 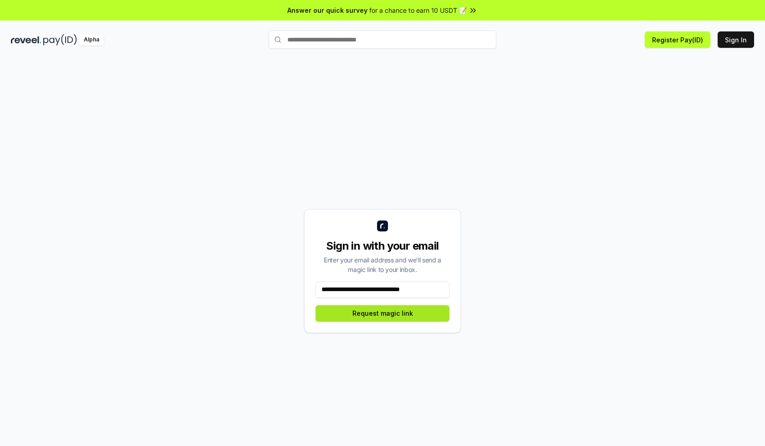 I want to click on div: Enter your email address and we’ll send a magic link to your inbox., so click(x=383, y=265).